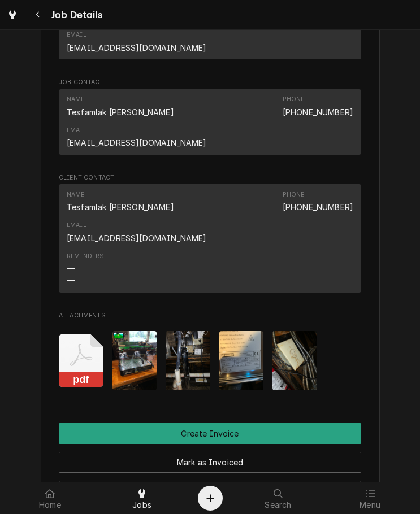 This screenshot has height=514, width=420. What do you see at coordinates (75, 15) in the screenshot?
I see `span: Job Details` at bounding box center [75, 15].